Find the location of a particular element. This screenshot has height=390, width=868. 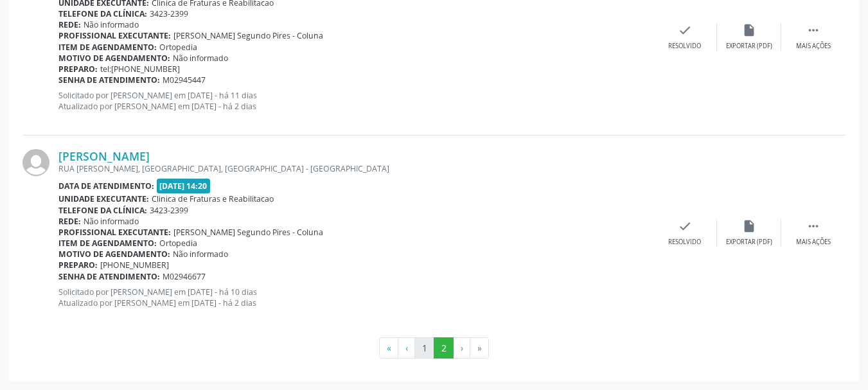

img: img is located at coordinates (36, 163).